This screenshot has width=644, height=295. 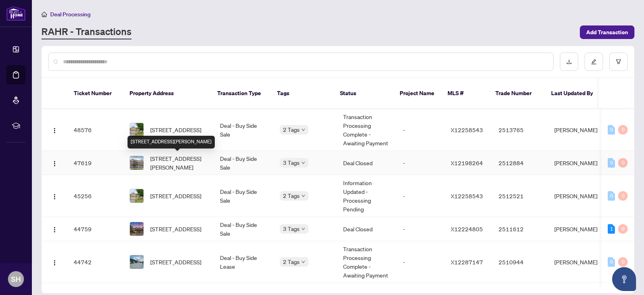 What do you see at coordinates (466, 262) in the screenshot?
I see `span: X12287147` at bounding box center [466, 262].